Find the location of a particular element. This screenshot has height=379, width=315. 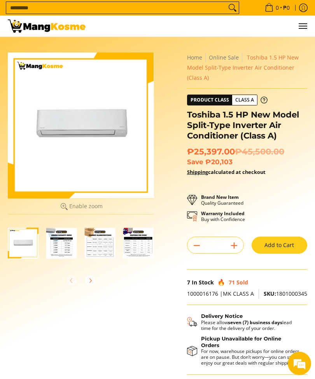

span: In Stock is located at coordinates (203, 282).